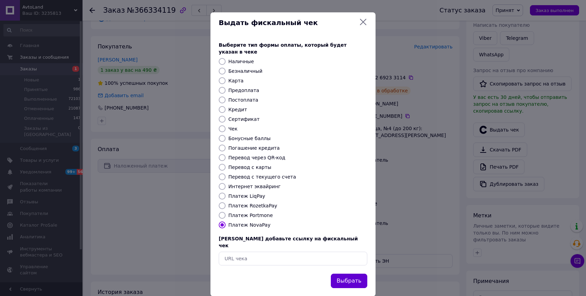 The image size is (586, 296). Describe the element at coordinates (233, 129) in the screenshot. I see `label: Чек` at that location.